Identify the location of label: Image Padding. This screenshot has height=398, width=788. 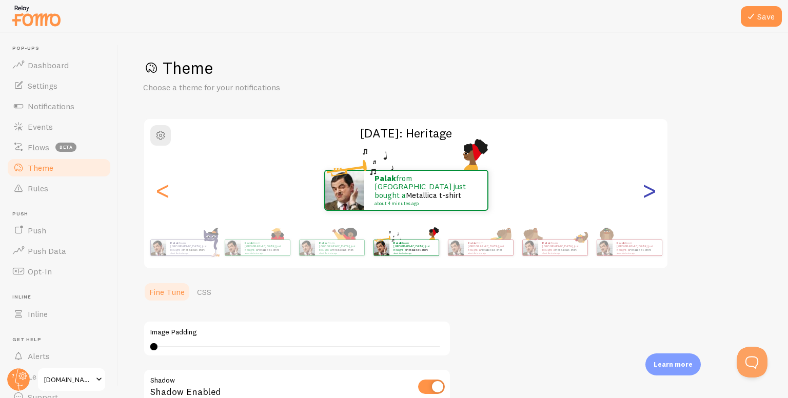
(297, 332).